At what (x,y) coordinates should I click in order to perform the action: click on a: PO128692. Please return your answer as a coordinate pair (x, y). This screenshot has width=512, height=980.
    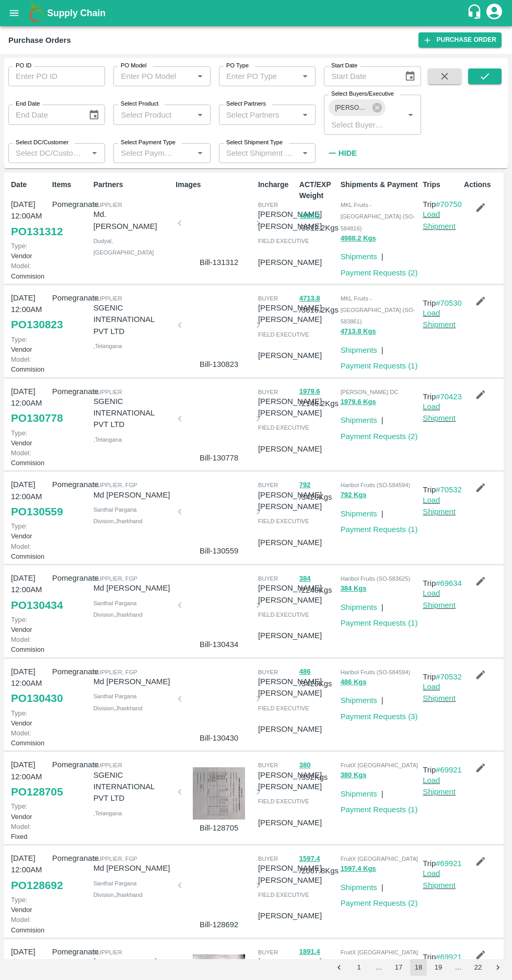
    Looking at the image, I should click on (37, 885).